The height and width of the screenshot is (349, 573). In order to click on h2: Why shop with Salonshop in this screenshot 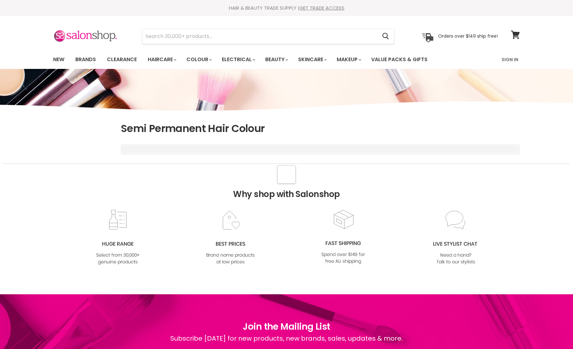, I will do `click(287, 186)`.